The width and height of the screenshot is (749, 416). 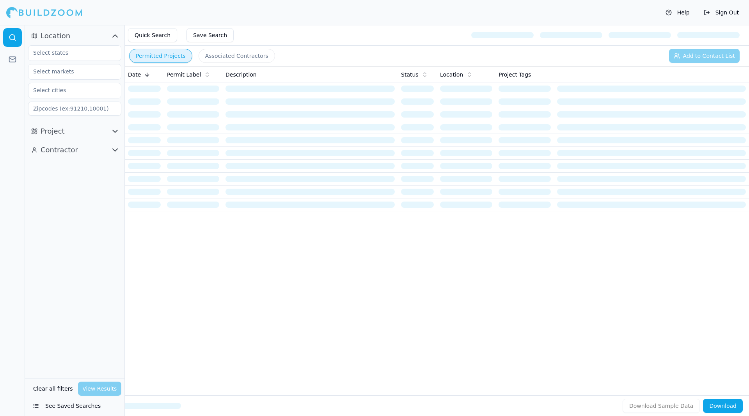 I want to click on input: Select states, so click(x=70, y=53).